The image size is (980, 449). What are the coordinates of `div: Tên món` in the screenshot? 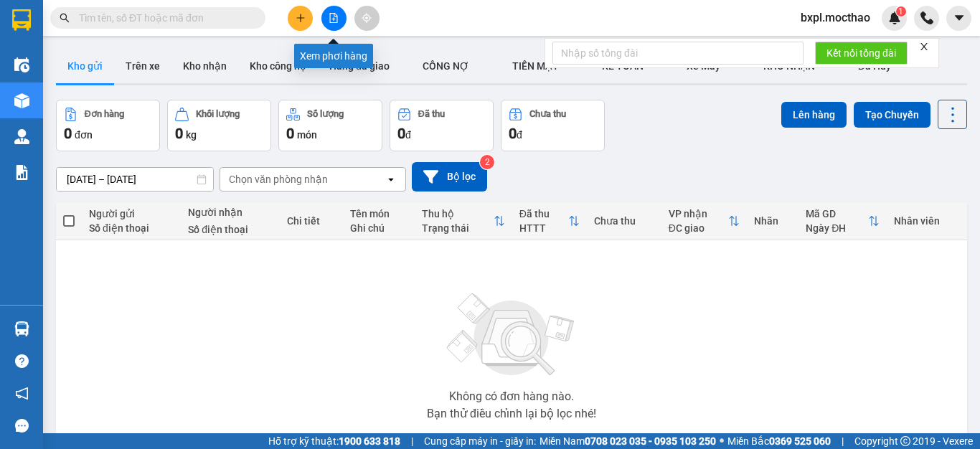 It's located at (378, 214).